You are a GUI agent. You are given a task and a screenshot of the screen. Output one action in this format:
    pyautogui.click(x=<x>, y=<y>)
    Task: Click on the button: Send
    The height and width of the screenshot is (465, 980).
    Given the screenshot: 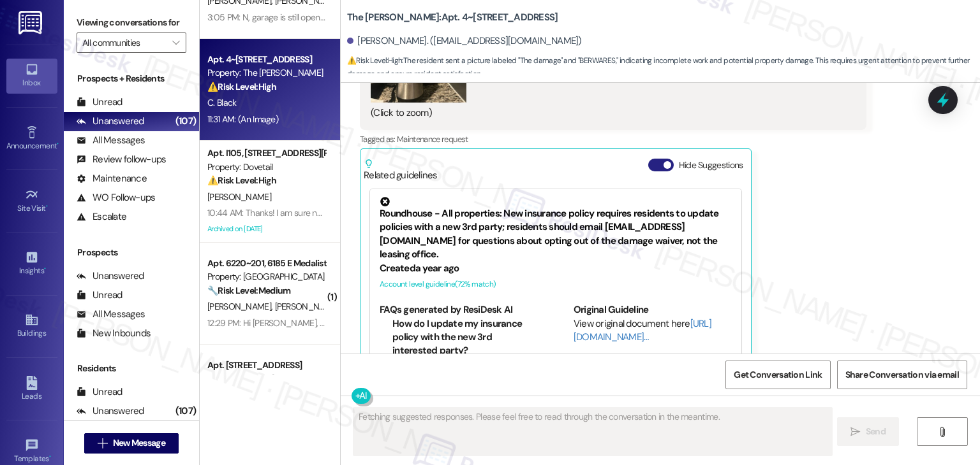 What is the action you would take?
    pyautogui.click(x=868, y=432)
    